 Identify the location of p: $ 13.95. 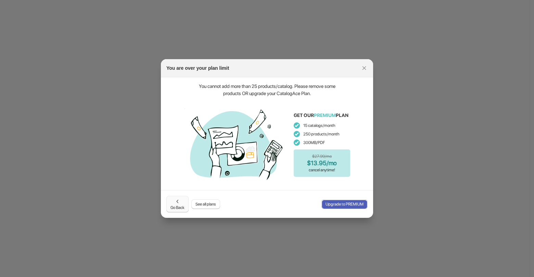
(322, 163).